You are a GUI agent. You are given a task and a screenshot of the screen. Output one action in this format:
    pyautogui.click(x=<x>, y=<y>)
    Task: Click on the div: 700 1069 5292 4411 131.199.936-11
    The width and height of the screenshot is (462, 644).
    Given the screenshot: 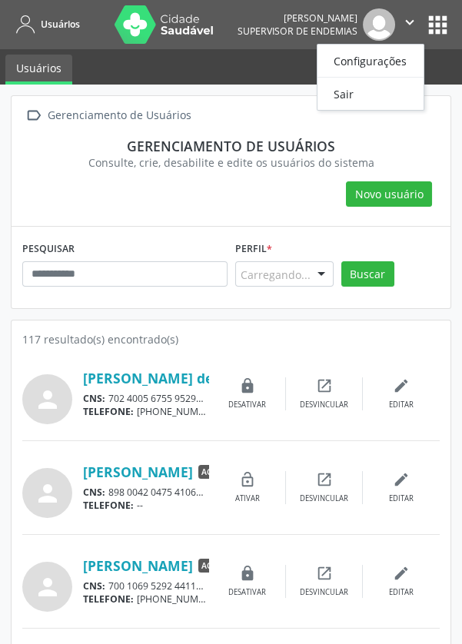 What is the action you would take?
    pyautogui.click(x=146, y=585)
    